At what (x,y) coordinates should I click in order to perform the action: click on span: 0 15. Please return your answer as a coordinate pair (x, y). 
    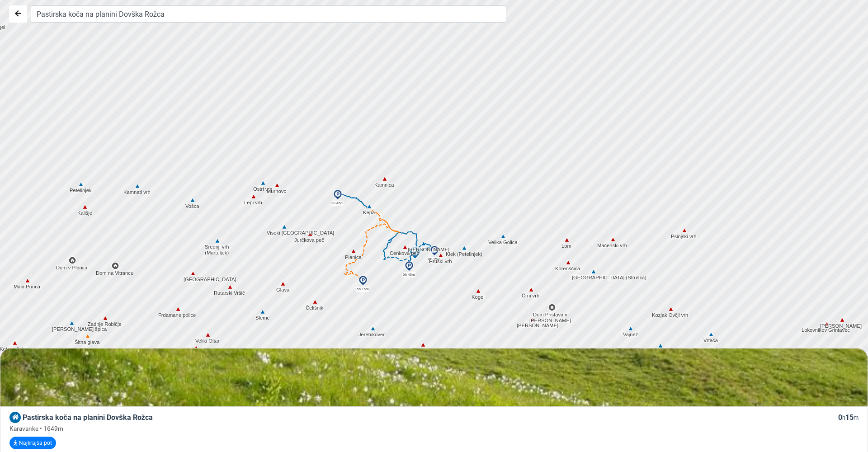
    Looking at the image, I should click on (848, 417).